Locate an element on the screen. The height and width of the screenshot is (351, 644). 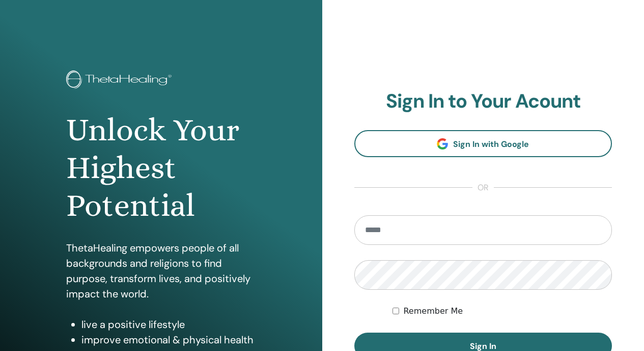
label: Remember Me is located at coordinates (433, 311).